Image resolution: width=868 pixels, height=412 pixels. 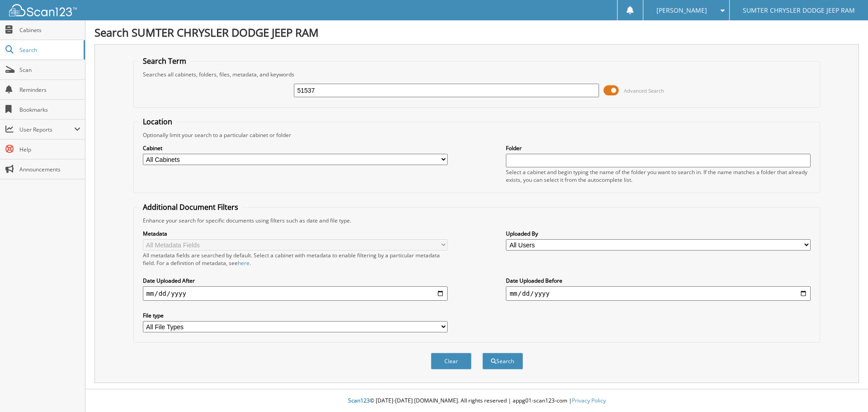 I want to click on legend: Search Term, so click(x=164, y=61).